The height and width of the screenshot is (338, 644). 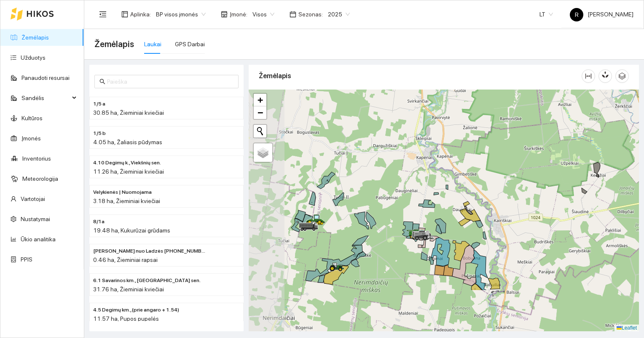 I want to click on button: Initiate a new search, so click(x=260, y=131).